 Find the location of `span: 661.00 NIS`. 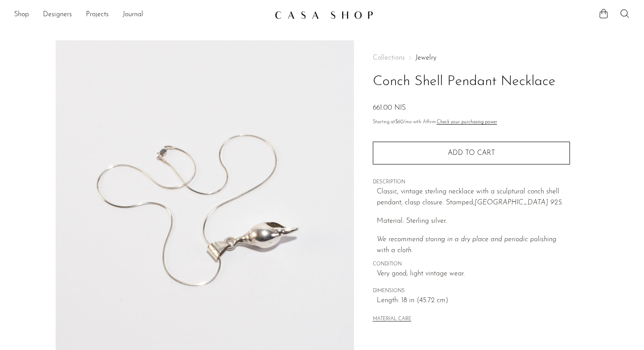

span: 661.00 NIS is located at coordinates (389, 108).